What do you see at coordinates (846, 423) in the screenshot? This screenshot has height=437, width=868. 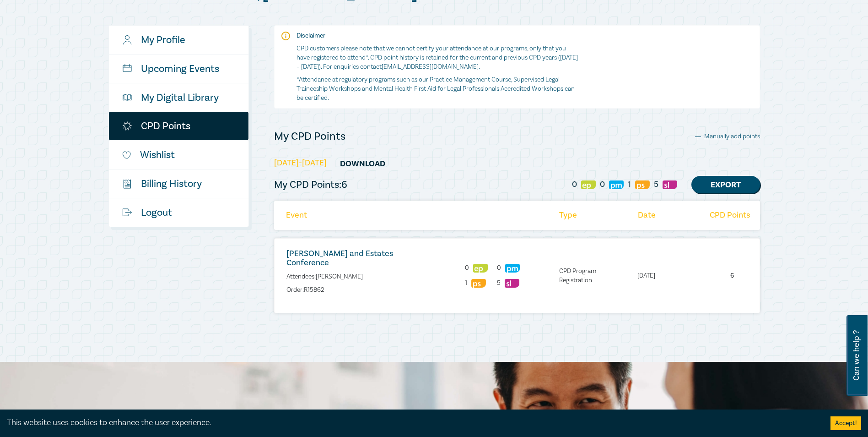 I see `button: Accept cookies` at bounding box center [846, 423].